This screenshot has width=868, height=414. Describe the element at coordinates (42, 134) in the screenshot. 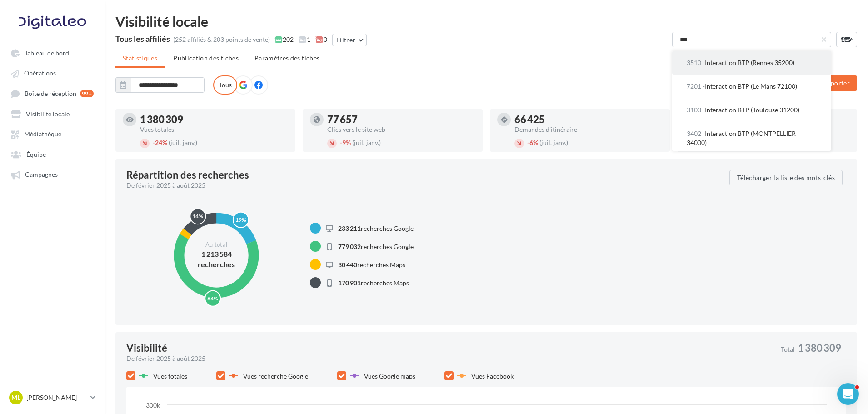

I see `span: Médiathèque` at that location.